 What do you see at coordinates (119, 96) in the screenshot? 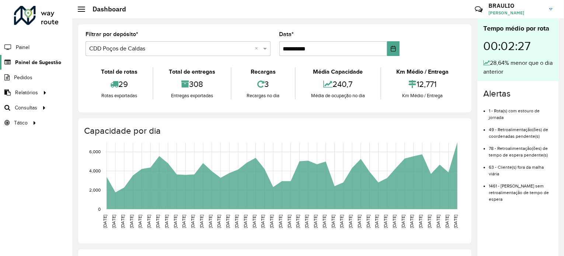
I see `div: Rotas exportadas` at bounding box center [119, 96].